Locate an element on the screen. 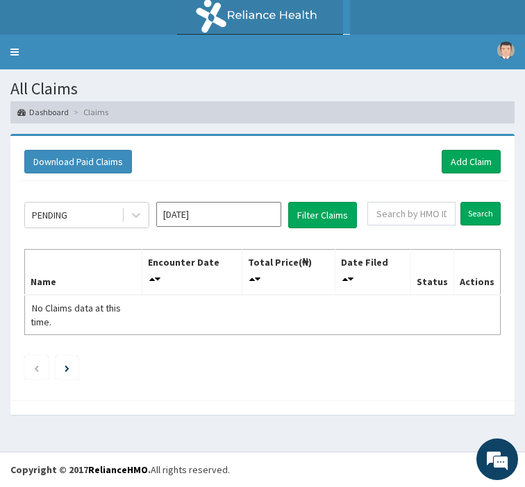  th: Total Price(₦) is located at coordinates (288, 272).